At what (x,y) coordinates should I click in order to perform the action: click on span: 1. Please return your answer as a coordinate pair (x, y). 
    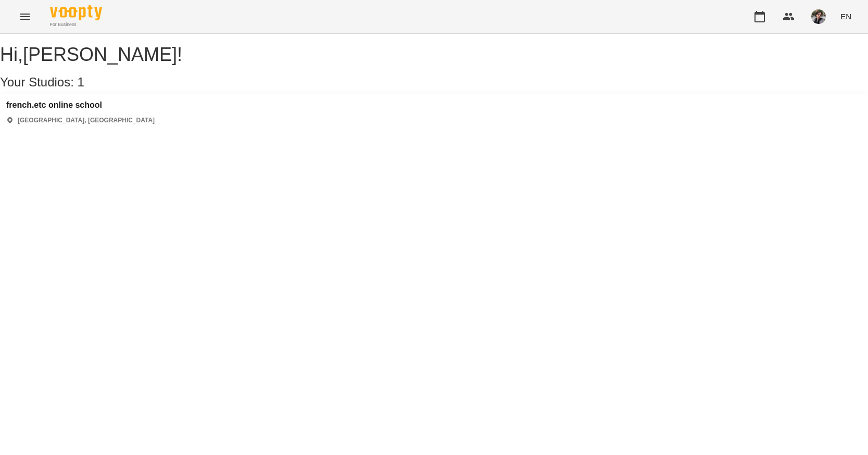
    Looking at the image, I should click on (81, 82).